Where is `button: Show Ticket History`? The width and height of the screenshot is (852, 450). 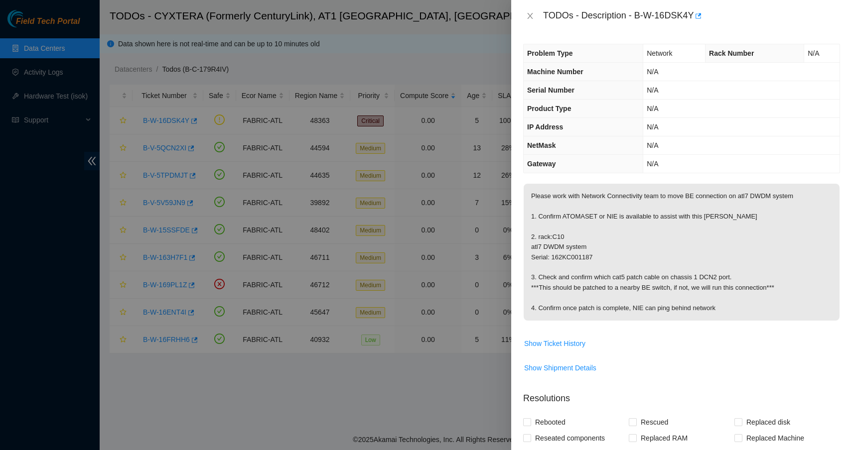 button: Show Ticket History is located at coordinates (555, 344).